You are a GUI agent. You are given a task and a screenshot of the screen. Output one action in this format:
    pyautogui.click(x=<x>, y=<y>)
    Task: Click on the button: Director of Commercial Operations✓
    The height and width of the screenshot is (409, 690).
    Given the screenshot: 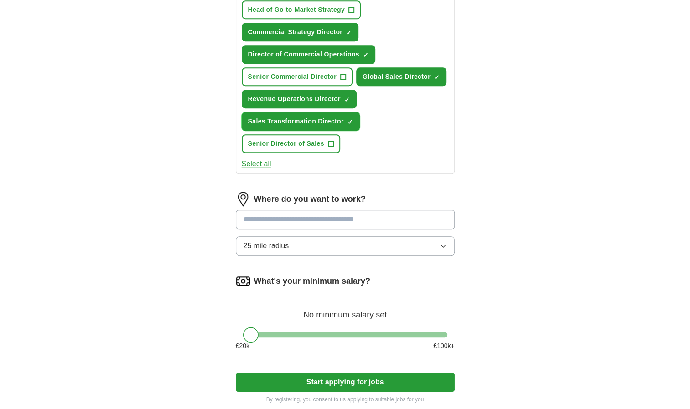 What is the action you would take?
    pyautogui.click(x=308, y=54)
    